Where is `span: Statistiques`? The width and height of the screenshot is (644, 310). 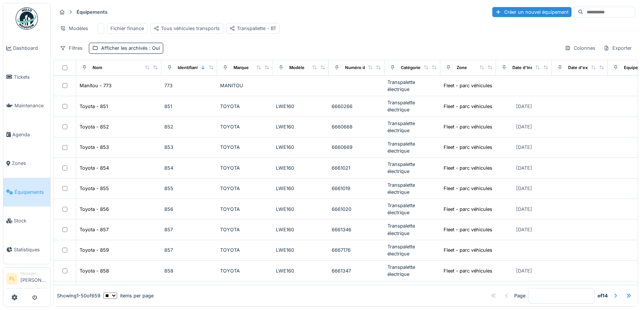 span: Statistiques is located at coordinates (30, 249).